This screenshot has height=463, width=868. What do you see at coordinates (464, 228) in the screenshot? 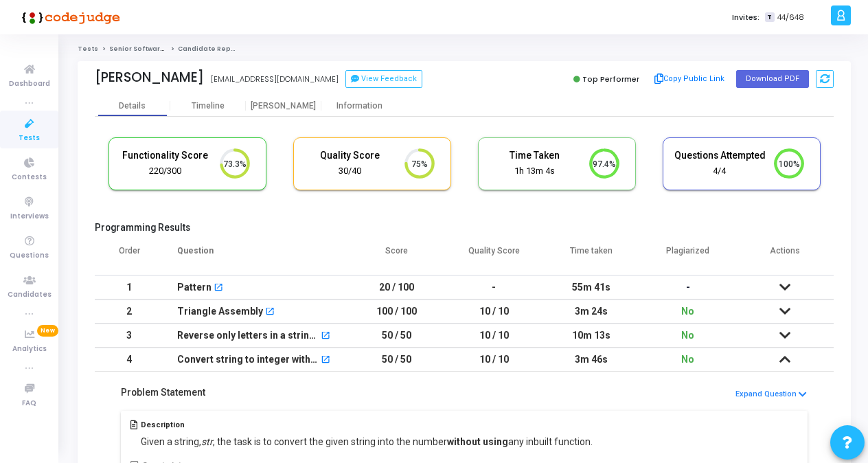
I see `h5: Programming Results` at bounding box center [464, 228].